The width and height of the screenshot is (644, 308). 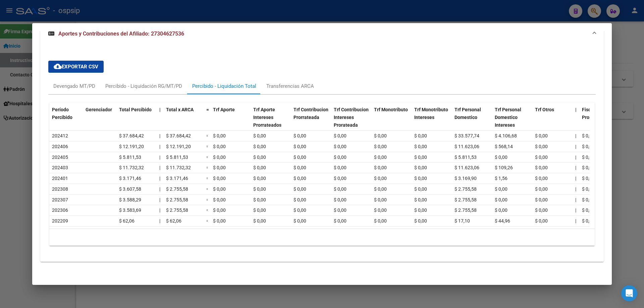 What do you see at coordinates (143, 86) in the screenshot?
I see `div: Percibido - Liquidación RG/MT/PD` at bounding box center [143, 86].